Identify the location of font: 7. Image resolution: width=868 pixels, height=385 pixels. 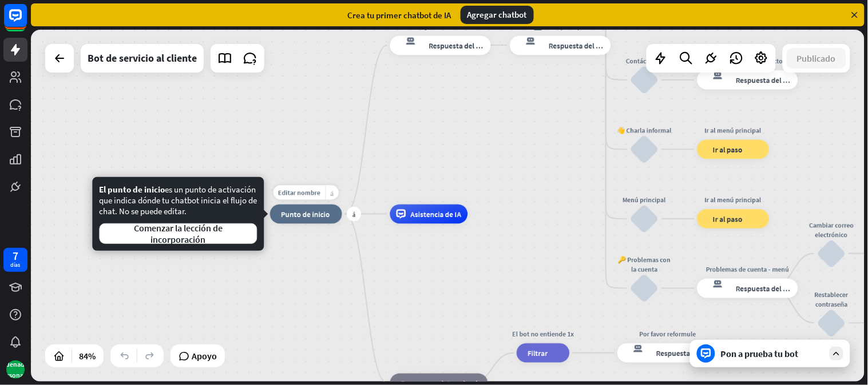
(15, 255).